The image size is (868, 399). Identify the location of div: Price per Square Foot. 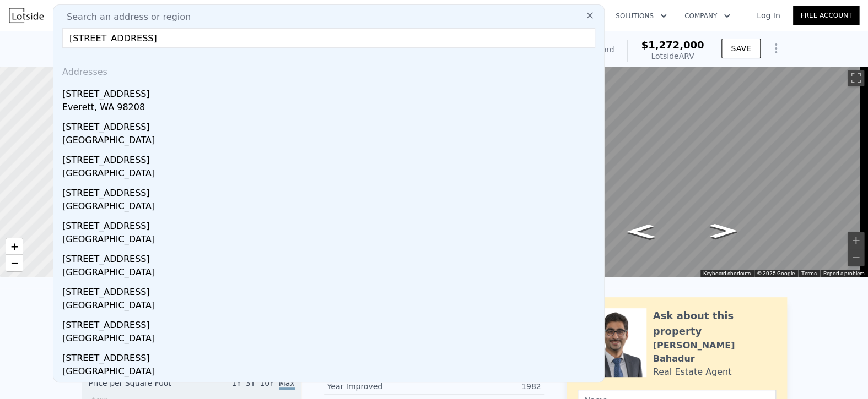
(140, 387).